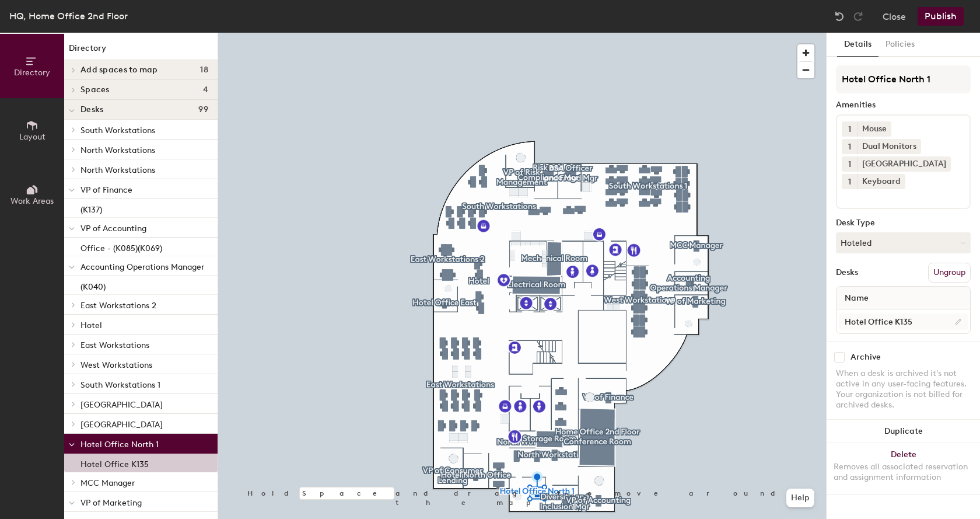 This screenshot has height=519, width=980. Describe the element at coordinates (115, 345) in the screenshot. I see `span: East Workstations` at that location.